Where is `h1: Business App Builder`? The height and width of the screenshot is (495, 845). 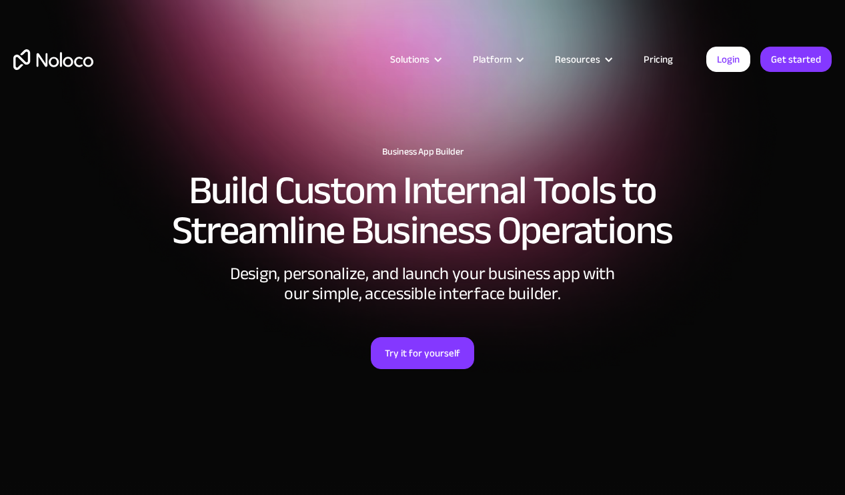
h1: Business App Builder is located at coordinates (422, 152).